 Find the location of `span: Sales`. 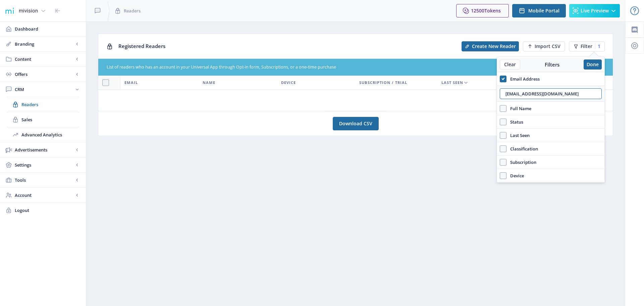

span: Sales is located at coordinates (50, 120).